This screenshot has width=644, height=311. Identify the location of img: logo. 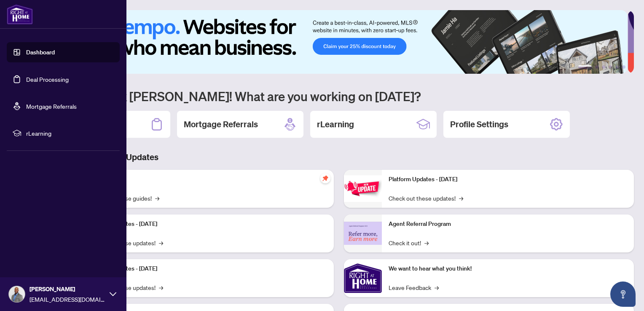
(20, 14).